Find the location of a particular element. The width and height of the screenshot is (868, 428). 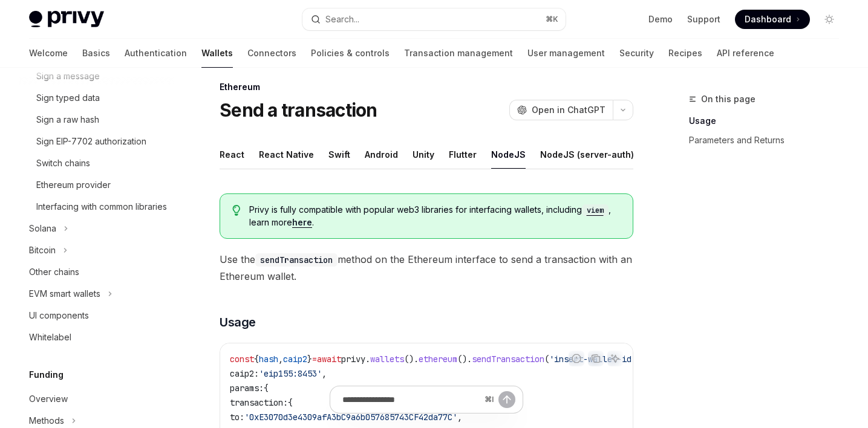

a: Other chains is located at coordinates (97, 272).